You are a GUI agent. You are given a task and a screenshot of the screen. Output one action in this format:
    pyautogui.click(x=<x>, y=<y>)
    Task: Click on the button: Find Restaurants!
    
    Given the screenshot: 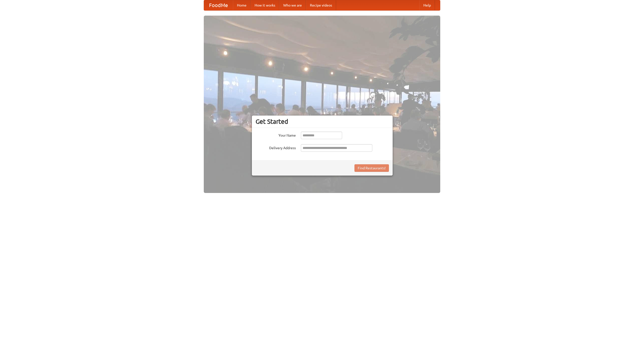 What is the action you would take?
    pyautogui.click(x=372, y=168)
    